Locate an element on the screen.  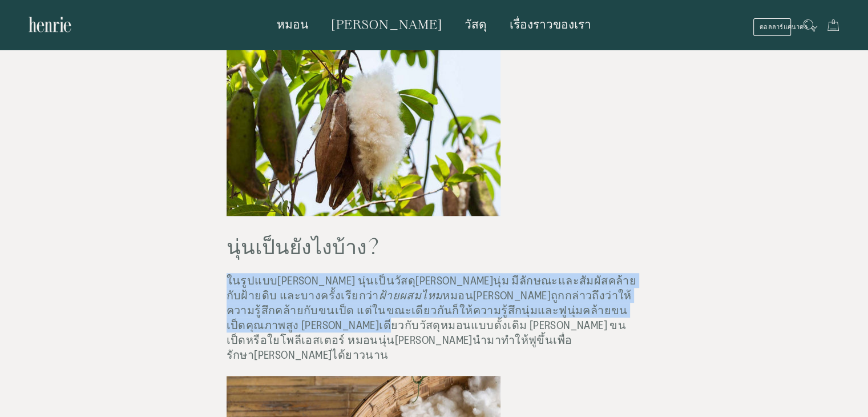
img: กะปอนในฝักห้อยจากต้นไม้ is located at coordinates (364, 125).